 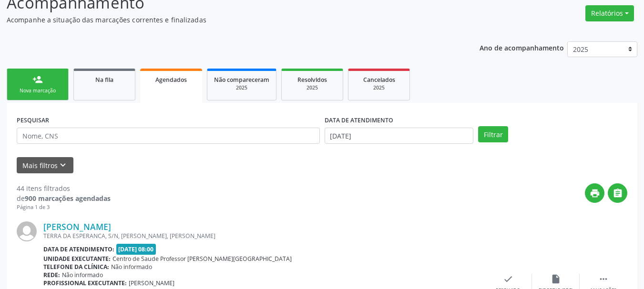 What do you see at coordinates (521, 47) in the screenshot?
I see `p: Ano de acompanhamento` at bounding box center [521, 47].